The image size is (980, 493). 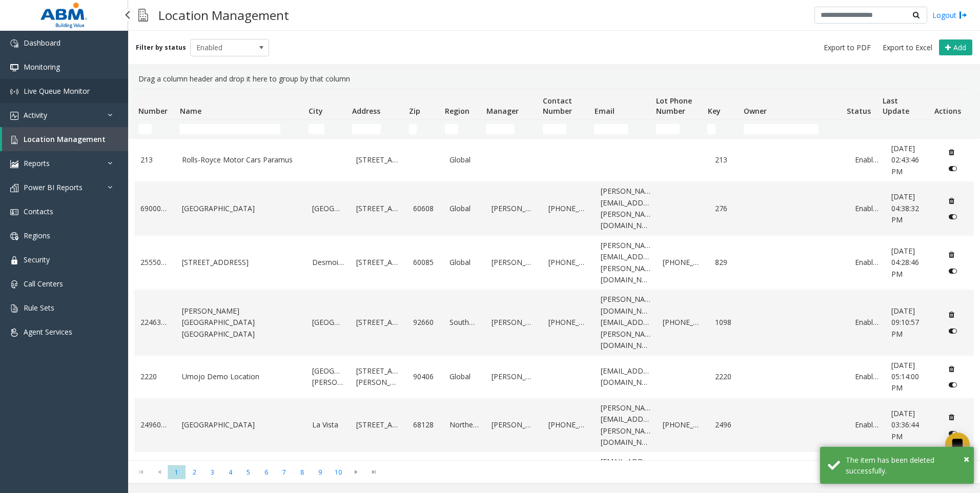 I want to click on td: Number Filter, so click(x=155, y=129).